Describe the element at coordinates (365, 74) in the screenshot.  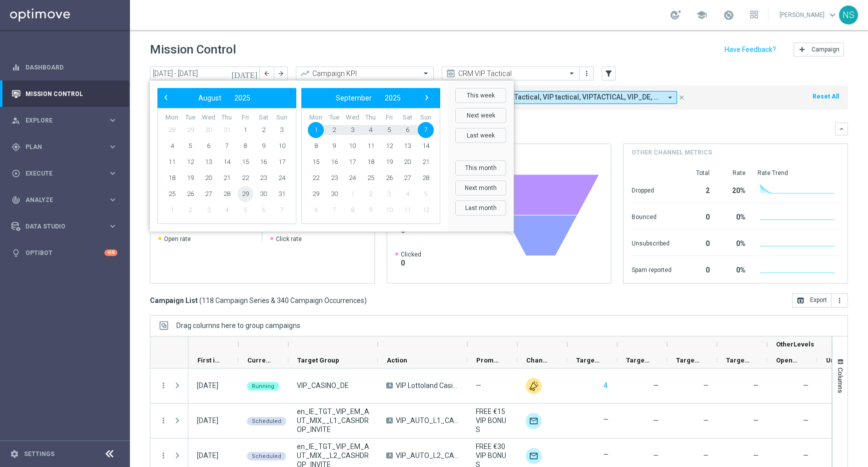
I see `ng-select: Campaign KPI` at that location.